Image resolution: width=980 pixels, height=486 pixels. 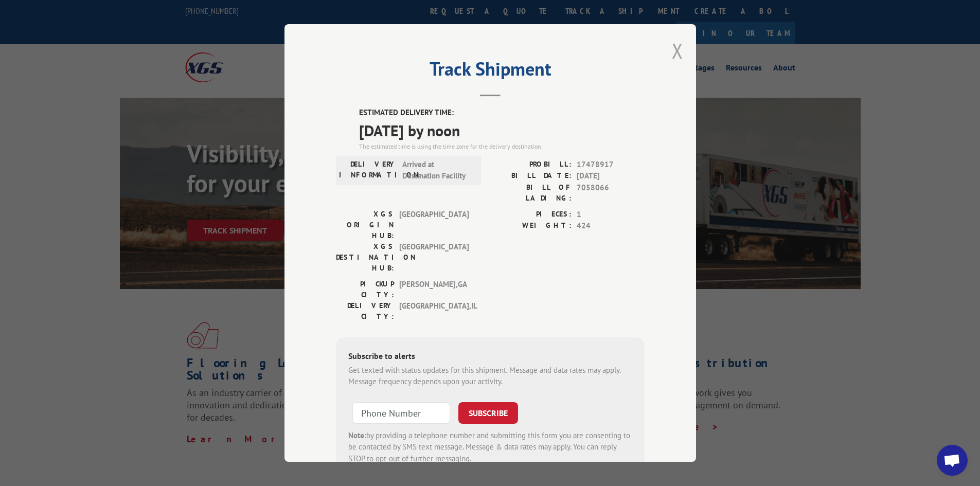 I want to click on button: SUBSCRIBE, so click(x=488, y=413).